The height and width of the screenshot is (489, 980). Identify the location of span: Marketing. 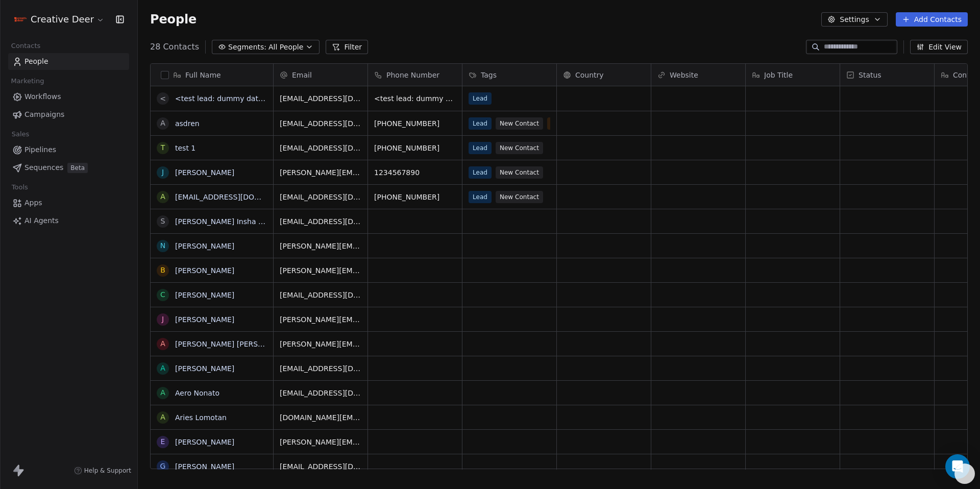
(28, 81).